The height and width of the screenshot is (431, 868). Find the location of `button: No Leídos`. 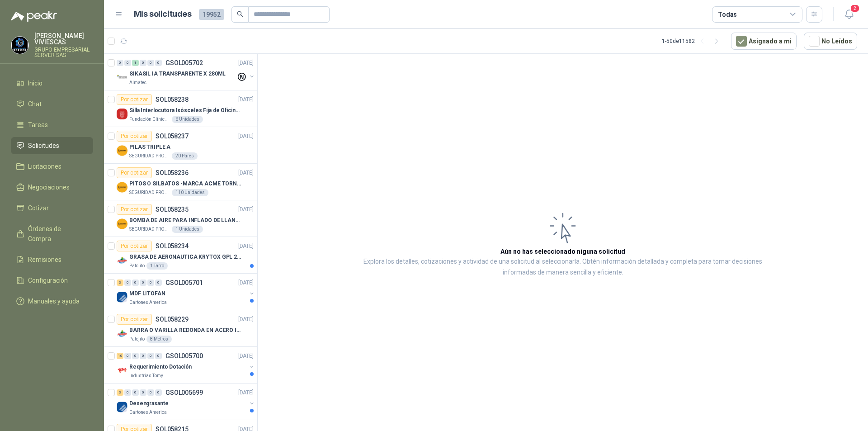

button: No Leídos is located at coordinates (831, 41).